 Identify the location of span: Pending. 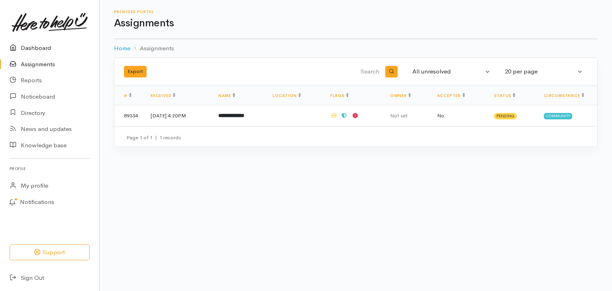
(505, 116).